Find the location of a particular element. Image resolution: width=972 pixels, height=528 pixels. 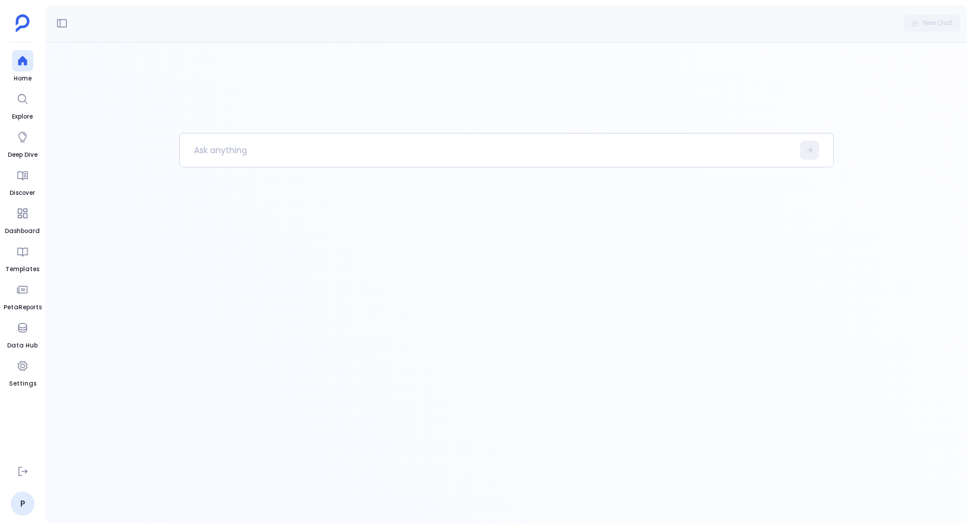

a: Home is located at coordinates (23, 67).